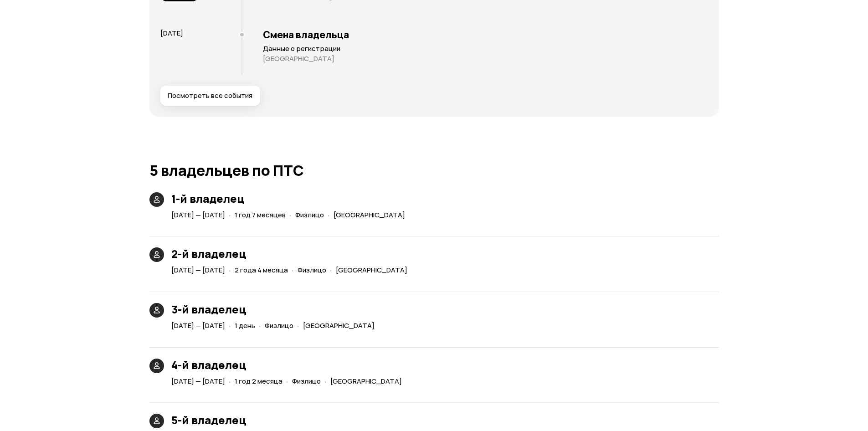  Describe the element at coordinates (245, 325) in the screenshot. I see `span: 1 день` at that location.